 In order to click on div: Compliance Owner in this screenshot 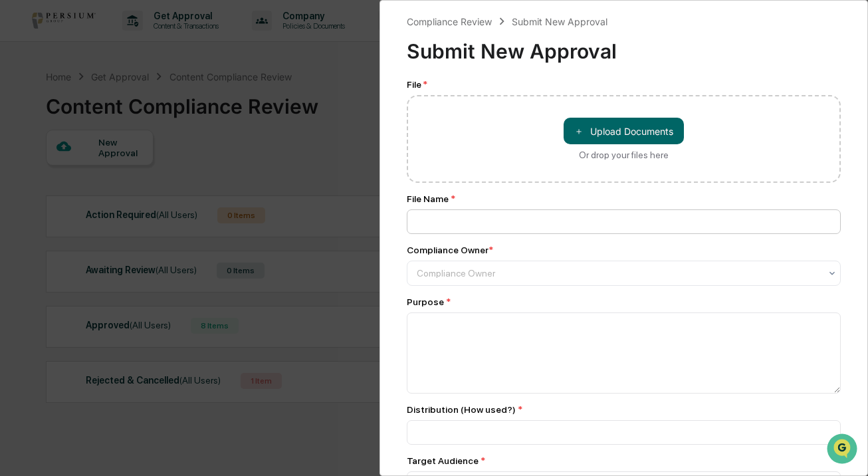, I will do `click(450, 250)`.